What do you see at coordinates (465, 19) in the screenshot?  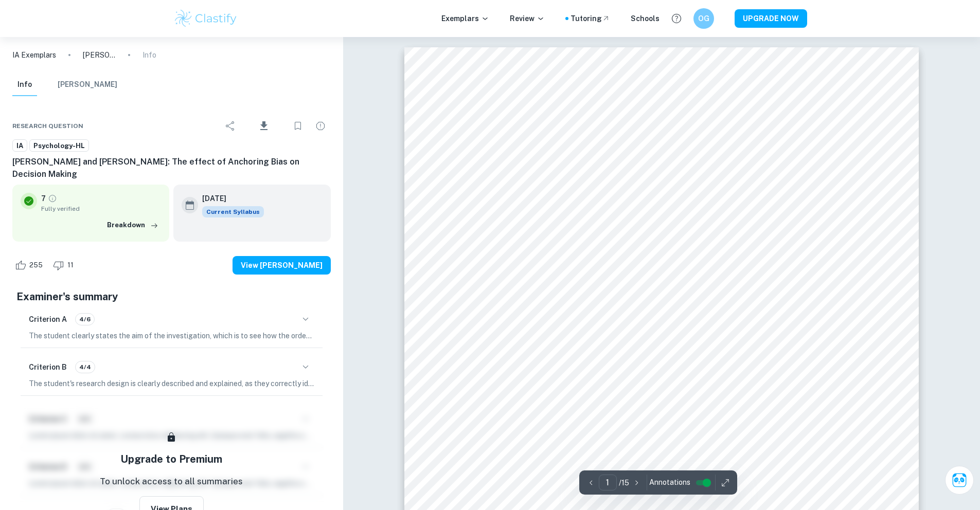 I see `p: Exemplars` at bounding box center [465, 19].